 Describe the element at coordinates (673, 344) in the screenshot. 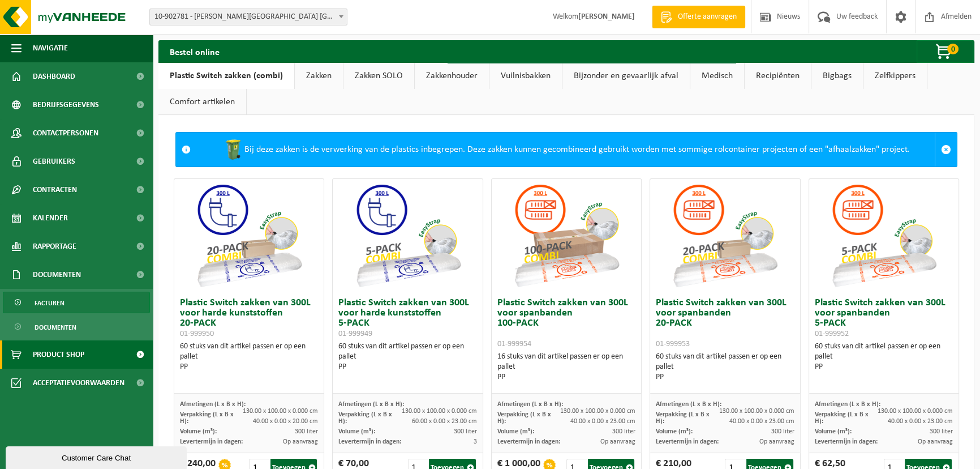

I see `span: 01-999953` at that location.